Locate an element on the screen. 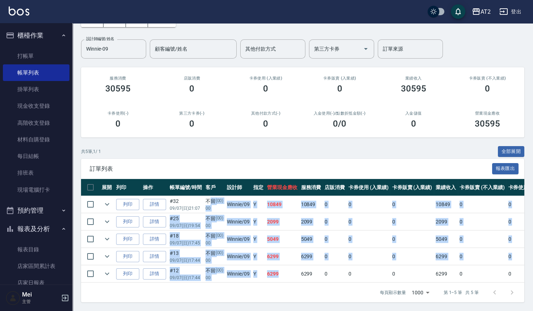  button: 報表匯出 is located at coordinates (505, 169).